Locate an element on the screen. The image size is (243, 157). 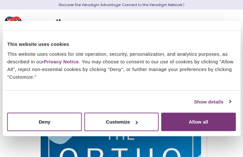
button: Allow all is located at coordinates (198, 122).